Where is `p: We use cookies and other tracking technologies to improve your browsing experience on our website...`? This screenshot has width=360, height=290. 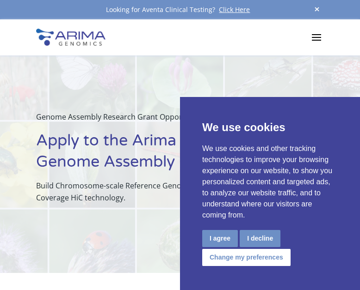
p: We use cookies and other tracking technologies to improve your browsing experience on our website... is located at coordinates (269, 182).